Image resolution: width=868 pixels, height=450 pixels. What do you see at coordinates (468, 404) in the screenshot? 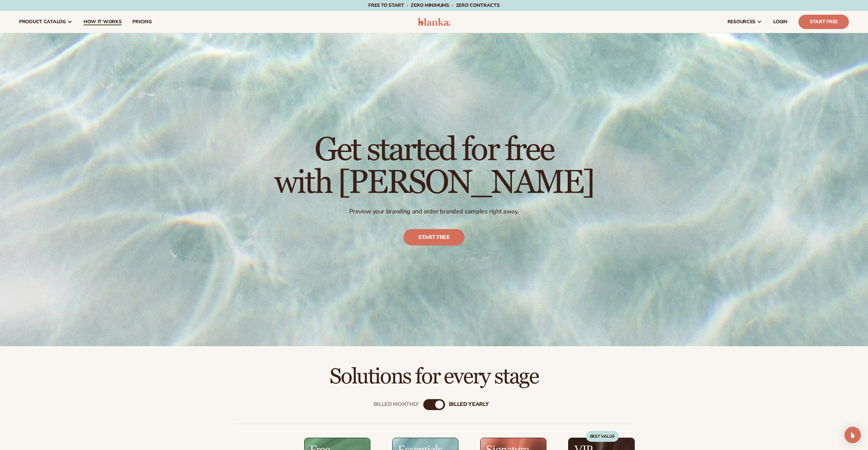
I see `div: billed Yearly` at bounding box center [468, 404].